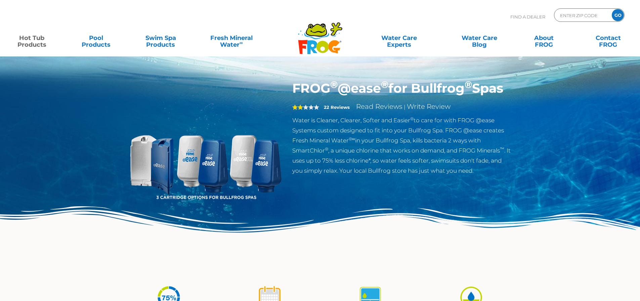 This screenshot has width=640, height=301. I want to click on a: AboutFROG, so click(544, 38).